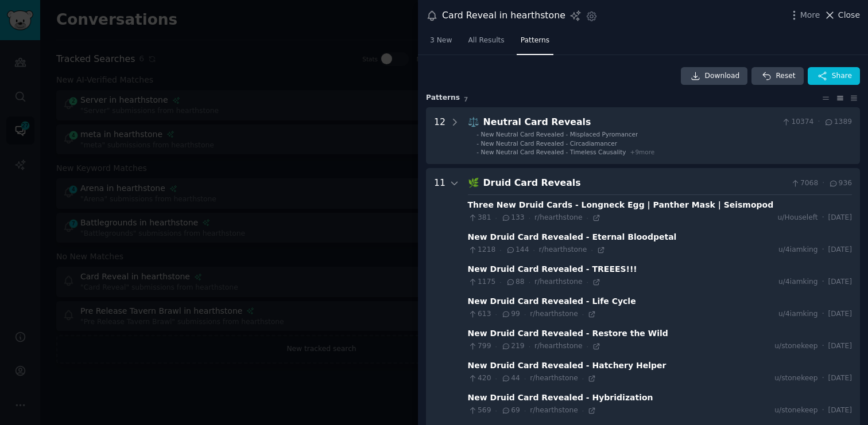  What do you see at coordinates (441, 41) in the screenshot?
I see `span: 3 New` at bounding box center [441, 41].